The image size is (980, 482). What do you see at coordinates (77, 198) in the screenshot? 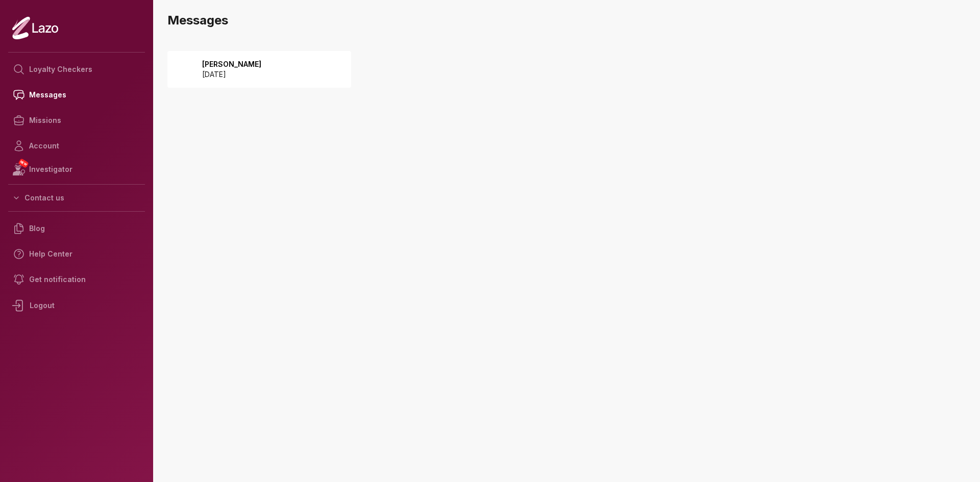
I see `button: Contact us` at bounding box center [77, 198].